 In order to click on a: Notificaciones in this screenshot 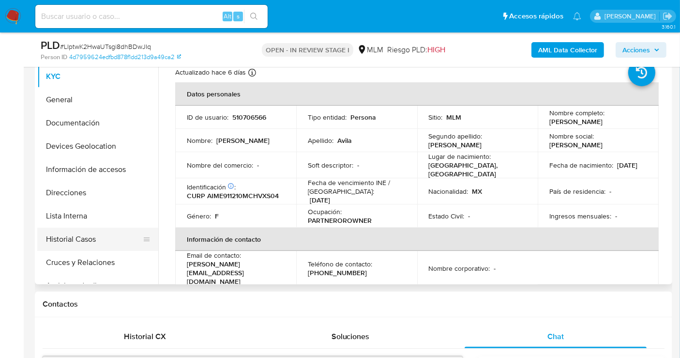, I will do `click(577, 16)`.